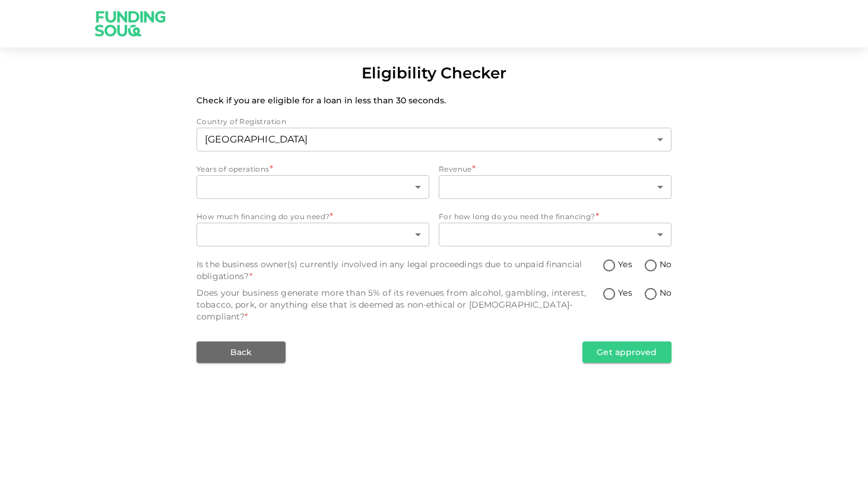 This screenshot has height=500, width=868. What do you see at coordinates (434, 73) in the screenshot?
I see `div: Eligibility Checker` at bounding box center [434, 73].